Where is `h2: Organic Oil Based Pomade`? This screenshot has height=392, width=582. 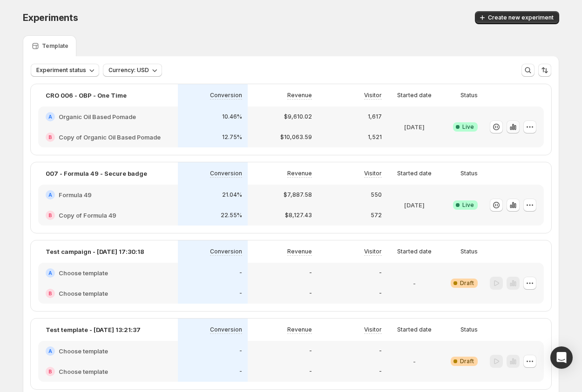 h2: Organic Oil Based Pomade is located at coordinates (98, 117).